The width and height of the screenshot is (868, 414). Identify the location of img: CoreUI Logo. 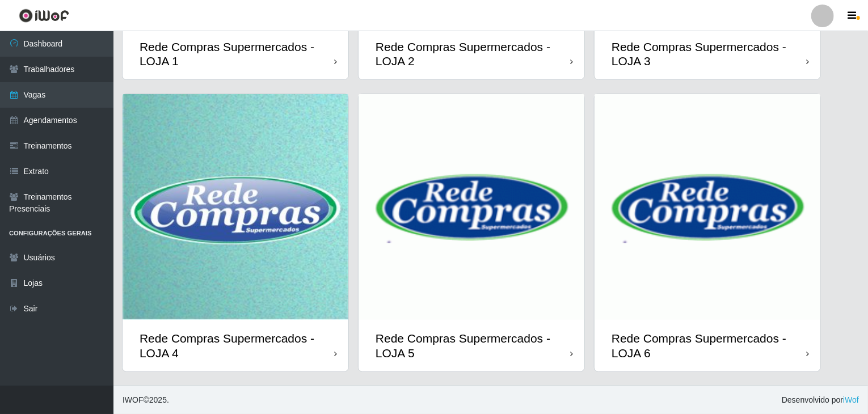
(44, 15).